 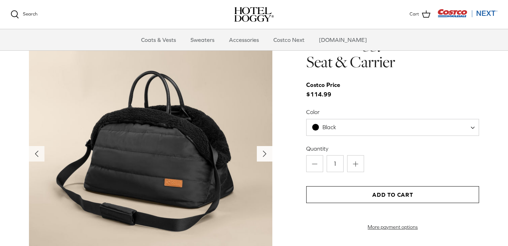 I want to click on a: Search, so click(x=24, y=14).